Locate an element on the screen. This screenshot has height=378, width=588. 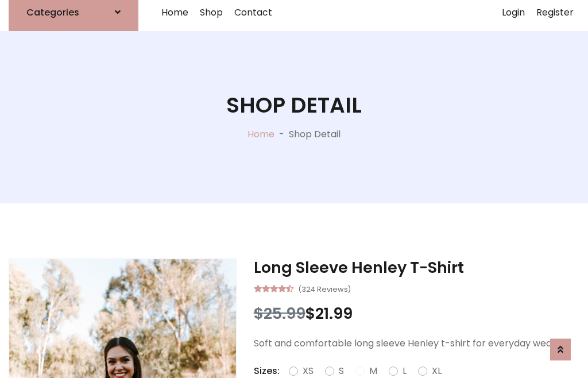
label: XS is located at coordinates (308, 372).